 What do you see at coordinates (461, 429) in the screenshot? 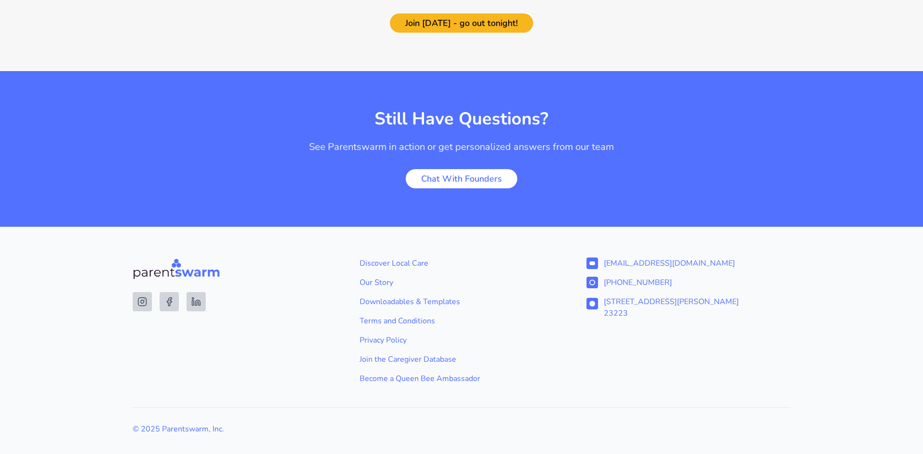
I see `p: © 2025 Parentswarm, Inc.` at bounding box center [461, 429].